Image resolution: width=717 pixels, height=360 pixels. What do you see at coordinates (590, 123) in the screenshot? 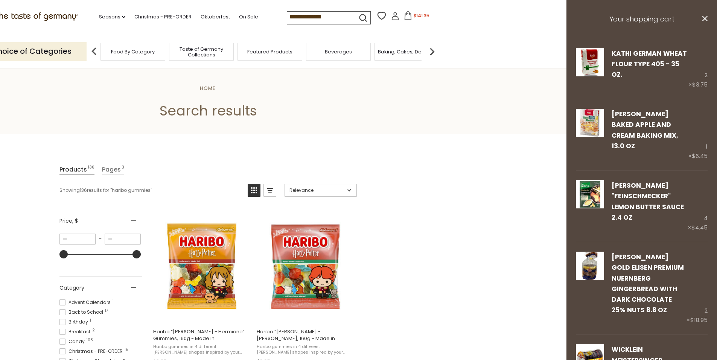
I see `img: Kathi Baked Apple and Cream Baking Mix, 13.0 oz` at bounding box center [590, 123].